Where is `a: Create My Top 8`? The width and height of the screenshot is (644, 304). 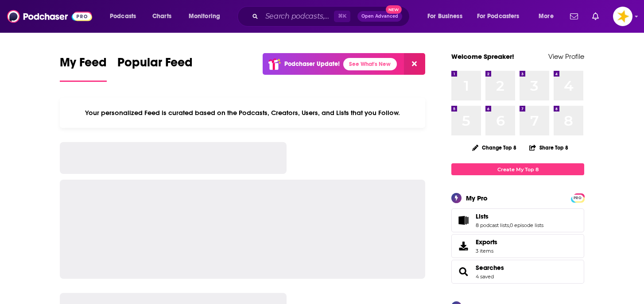
a: Create My Top 8 is located at coordinates (517, 169).